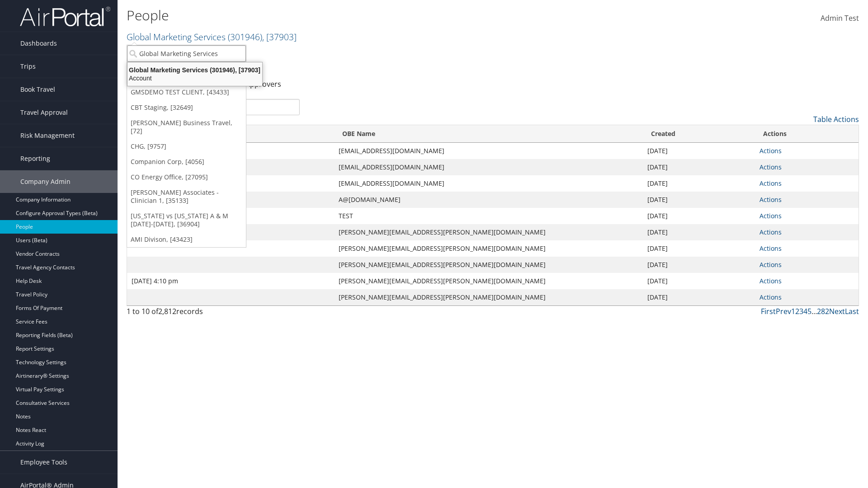 The width and height of the screenshot is (868, 488). Describe the element at coordinates (186, 177) in the screenshot. I see `a: CO Energy Office, [27095]` at that location.